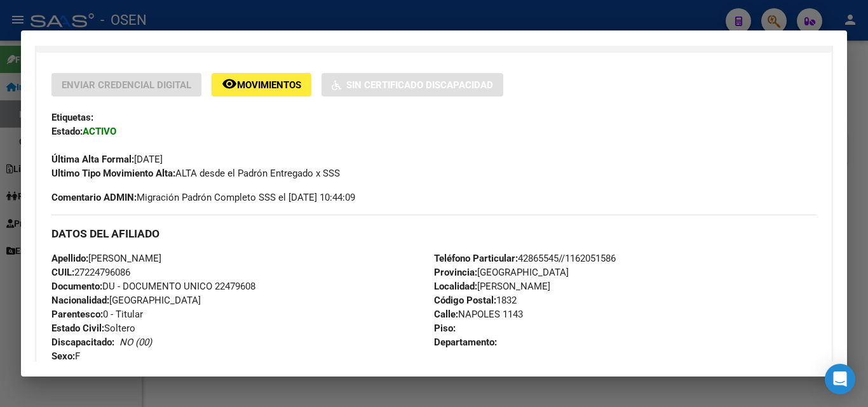 The image size is (868, 407). What do you see at coordinates (476, 300) in the screenshot?
I see `span: 1832` at bounding box center [476, 300].